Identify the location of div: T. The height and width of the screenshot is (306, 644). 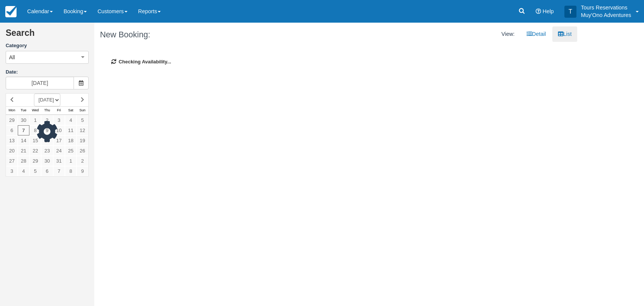
(570, 12).